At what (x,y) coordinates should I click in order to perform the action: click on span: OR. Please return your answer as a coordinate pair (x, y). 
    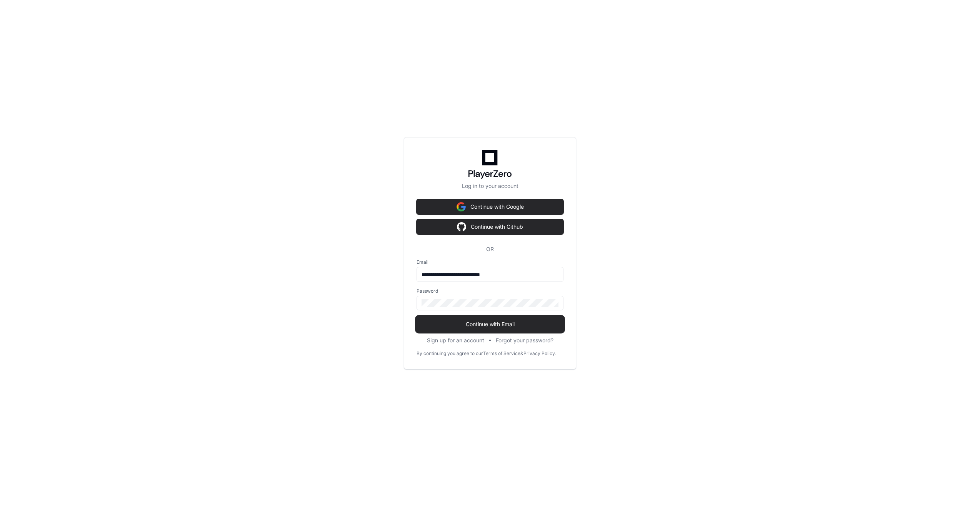
    Looking at the image, I should click on (490, 249).